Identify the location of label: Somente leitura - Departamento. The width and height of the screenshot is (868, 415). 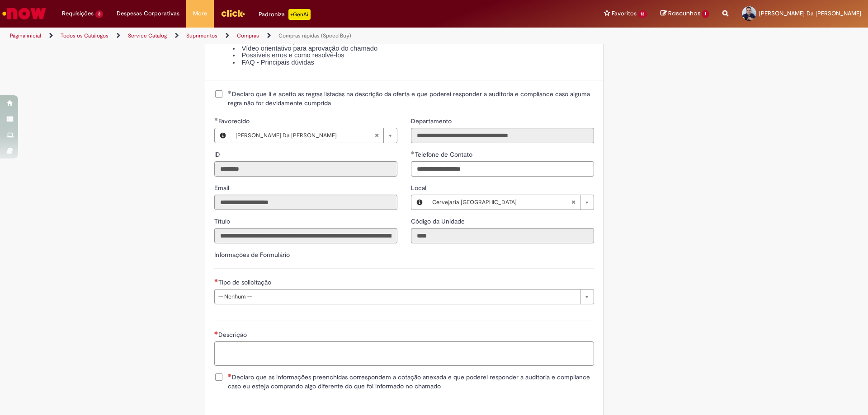
(432, 121).